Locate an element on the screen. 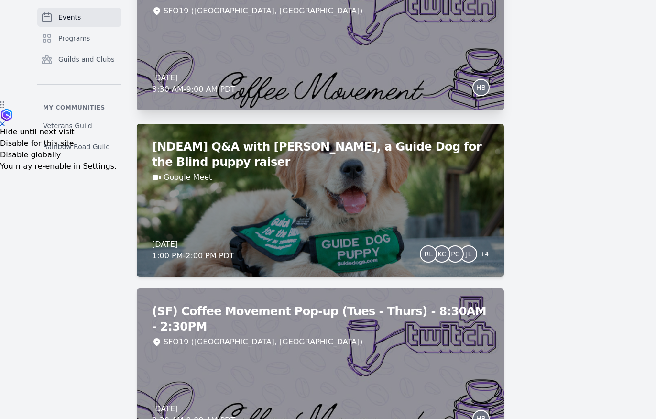 The image size is (656, 419). span: Guilds and Clubs is located at coordinates (87, 59).